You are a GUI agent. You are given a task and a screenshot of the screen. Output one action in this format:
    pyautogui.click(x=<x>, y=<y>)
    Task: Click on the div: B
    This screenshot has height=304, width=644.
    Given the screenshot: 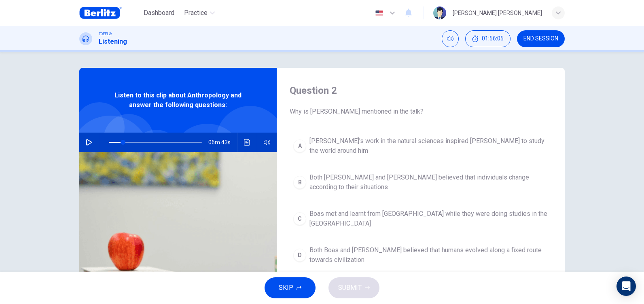 What is the action you would take?
    pyautogui.click(x=300, y=183)
    